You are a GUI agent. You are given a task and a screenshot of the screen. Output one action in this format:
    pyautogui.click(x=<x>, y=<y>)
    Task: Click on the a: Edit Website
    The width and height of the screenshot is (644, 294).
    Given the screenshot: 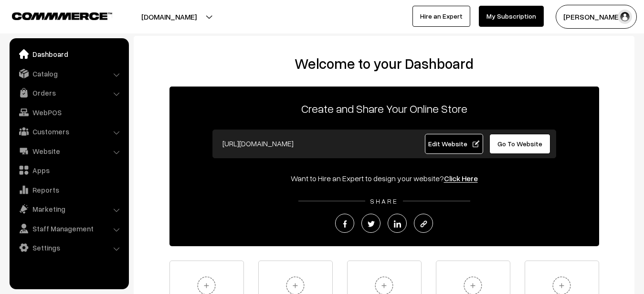 What is the action you would take?
    pyautogui.click(x=454, y=144)
    